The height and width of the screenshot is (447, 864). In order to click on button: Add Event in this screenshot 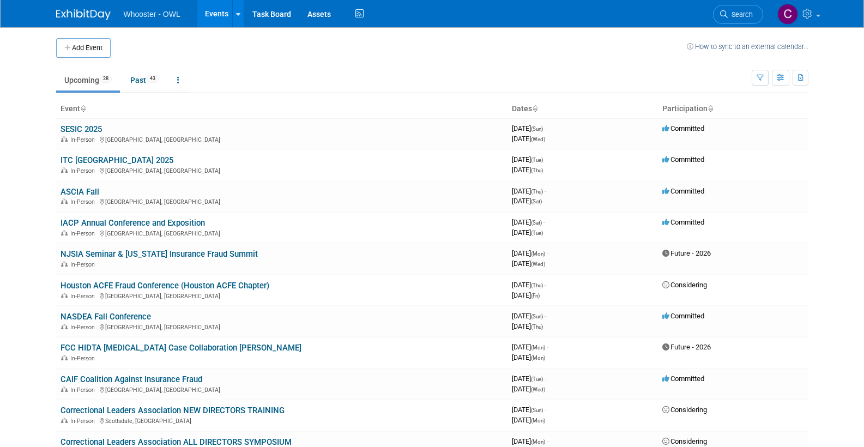, I will do `click(83, 48)`.